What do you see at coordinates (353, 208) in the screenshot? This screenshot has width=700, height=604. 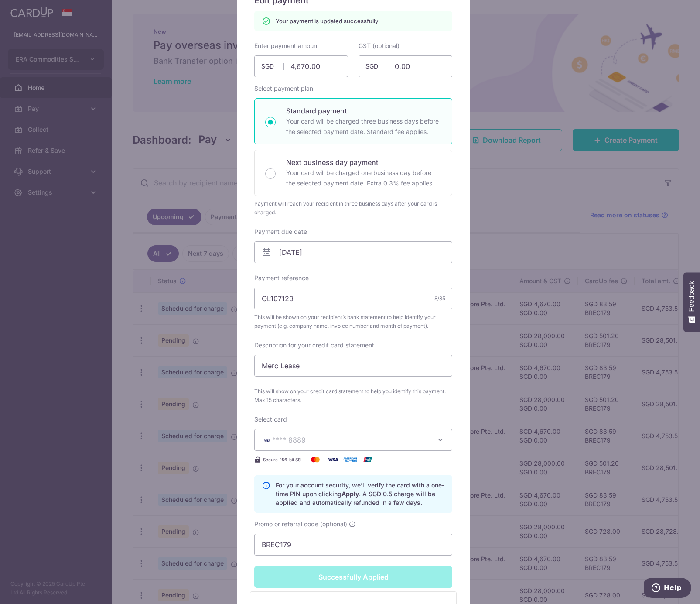 I see `div: Payment will reach your recipient in three business days after your card is charged.` at bounding box center [353, 208].